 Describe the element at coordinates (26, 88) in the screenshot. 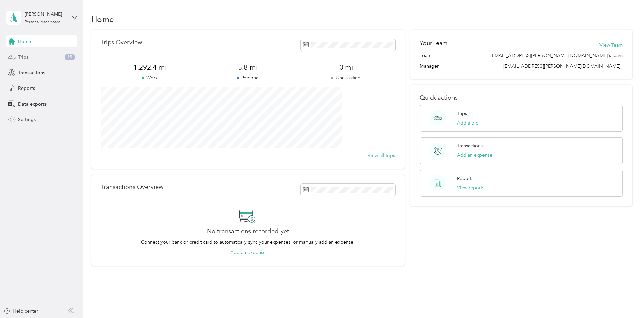

I see `span: Reports` at that location.